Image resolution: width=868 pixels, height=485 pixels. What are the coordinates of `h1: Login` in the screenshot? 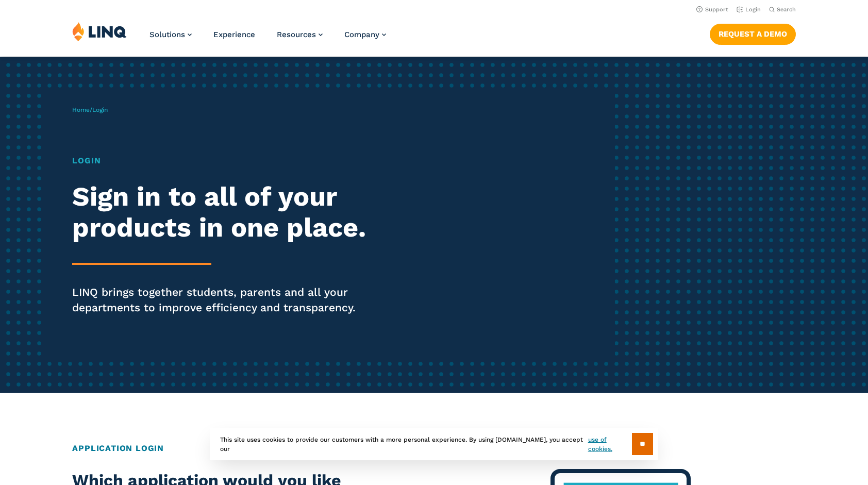 It's located at (239, 161).